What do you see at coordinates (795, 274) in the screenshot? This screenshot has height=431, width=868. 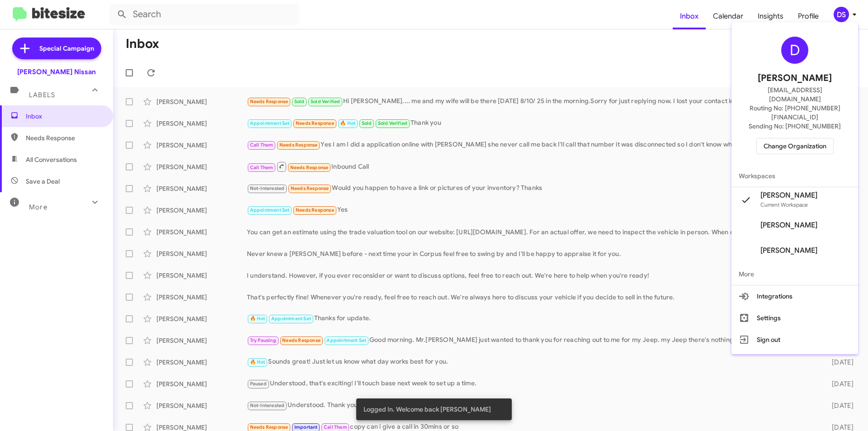 I see `span: More` at bounding box center [795, 274].